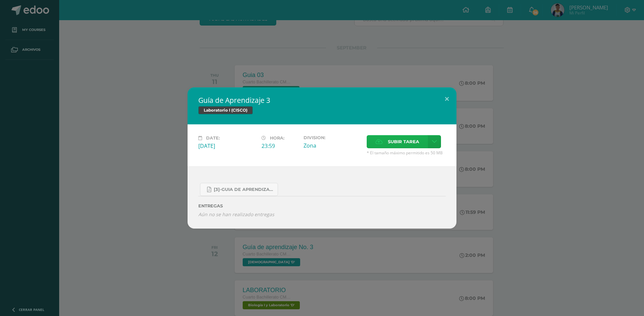  Describe the element at coordinates (333, 145) in the screenshot. I see `div: Zona` at that location.